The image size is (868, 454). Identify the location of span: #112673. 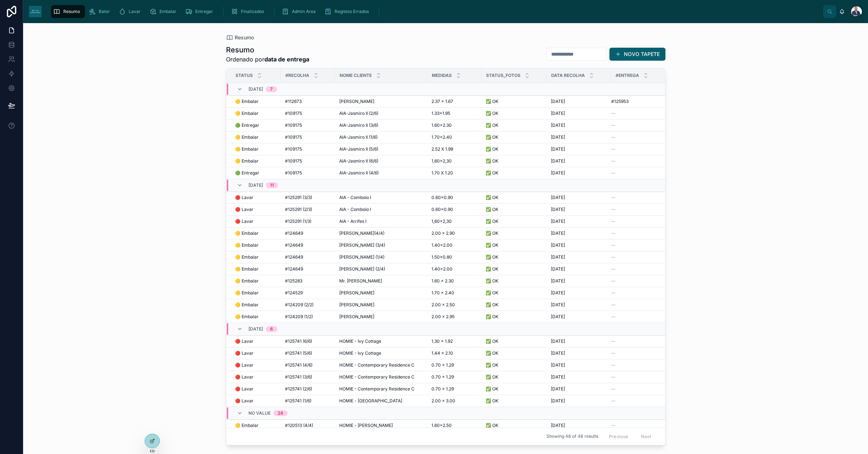
(293, 101).